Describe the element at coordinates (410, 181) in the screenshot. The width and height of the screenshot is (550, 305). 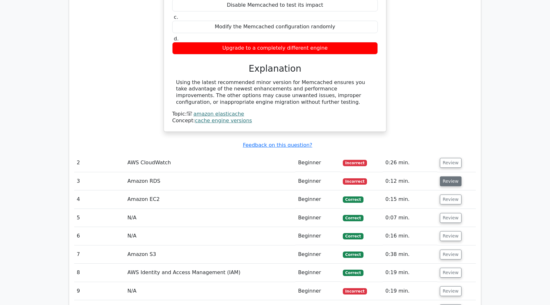
I see `td: 0:12 min.` at that location.